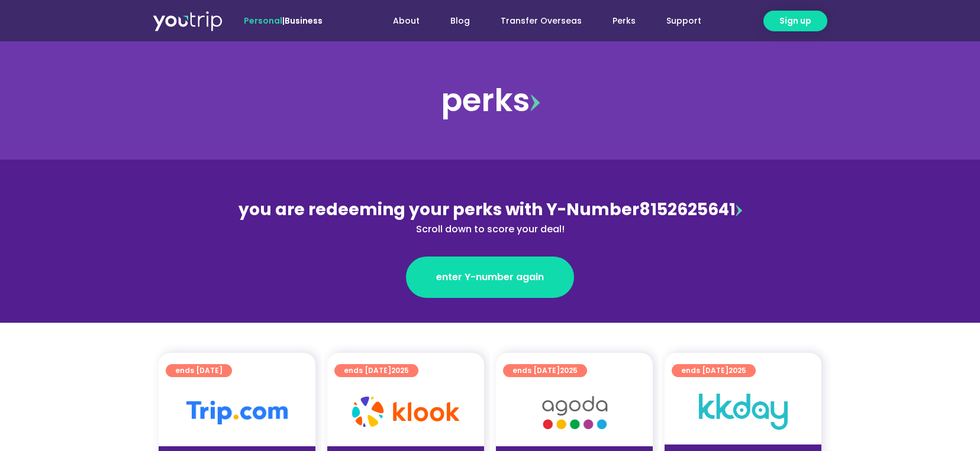 Image resolution: width=980 pixels, height=451 pixels. Describe the element at coordinates (795, 21) in the screenshot. I see `span: Sign up` at that location.